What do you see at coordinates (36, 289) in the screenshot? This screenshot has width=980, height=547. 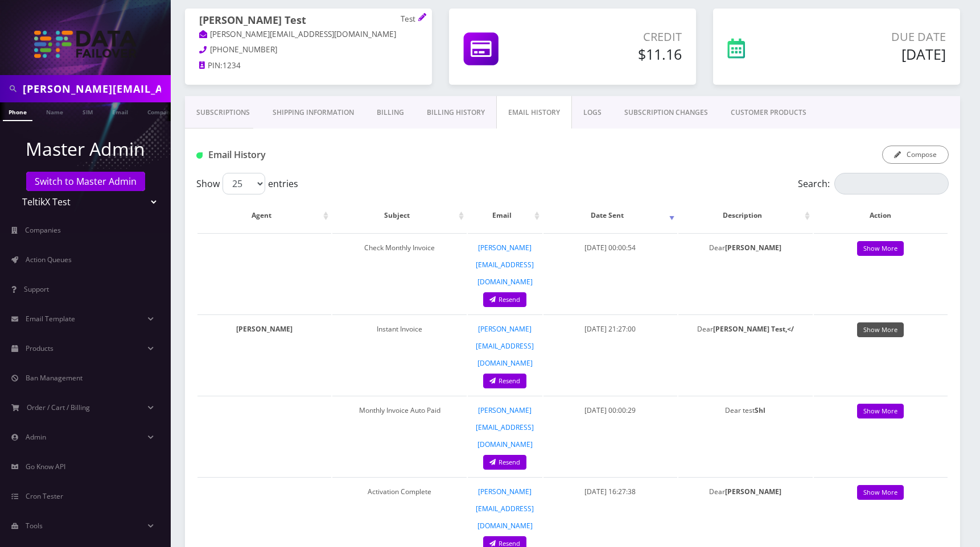 I see `span: Support` at bounding box center [36, 289].